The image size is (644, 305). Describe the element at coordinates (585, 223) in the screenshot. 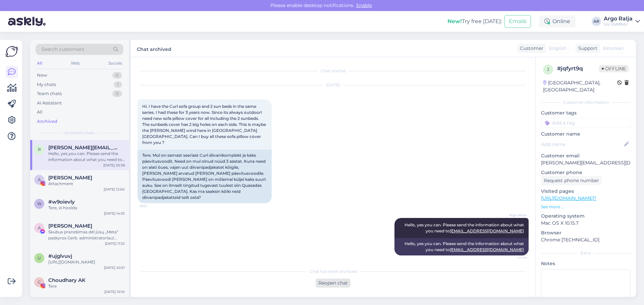

I see `p: Mac OS X 10.15.7` at that location.